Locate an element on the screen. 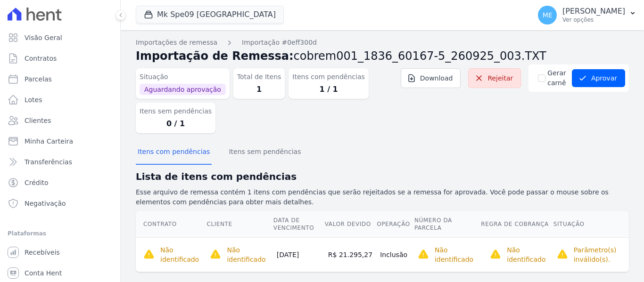  th: Número da Parcela is located at coordinates (446, 224).